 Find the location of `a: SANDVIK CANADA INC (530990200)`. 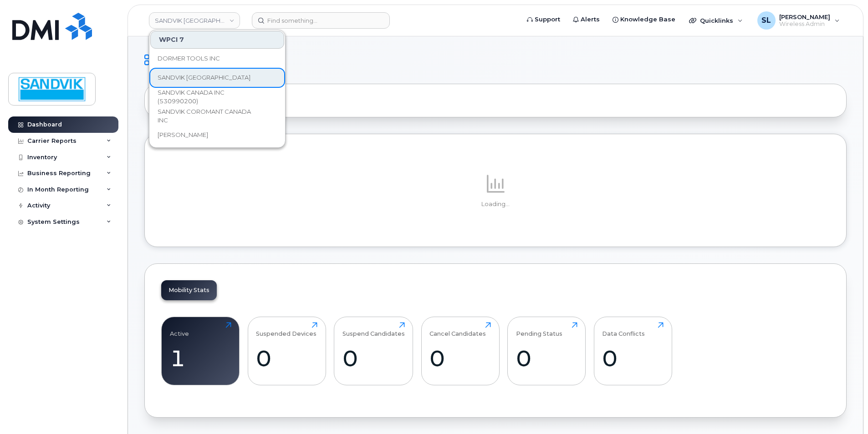

a: SANDVIK CANADA INC (530990200) is located at coordinates (217, 97).